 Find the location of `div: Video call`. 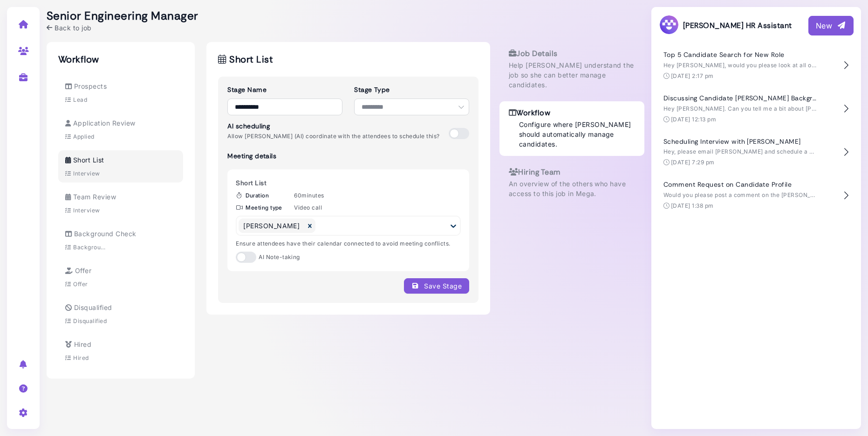

div: Video call is located at coordinates (348, 207).